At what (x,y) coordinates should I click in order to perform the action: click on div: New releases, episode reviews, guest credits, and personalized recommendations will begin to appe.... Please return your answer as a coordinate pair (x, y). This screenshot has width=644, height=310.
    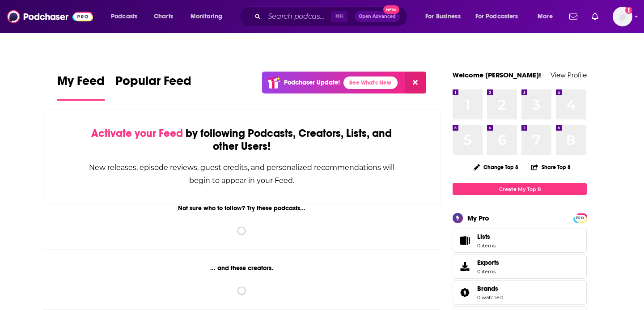
    Looking at the image, I should click on (242, 174).